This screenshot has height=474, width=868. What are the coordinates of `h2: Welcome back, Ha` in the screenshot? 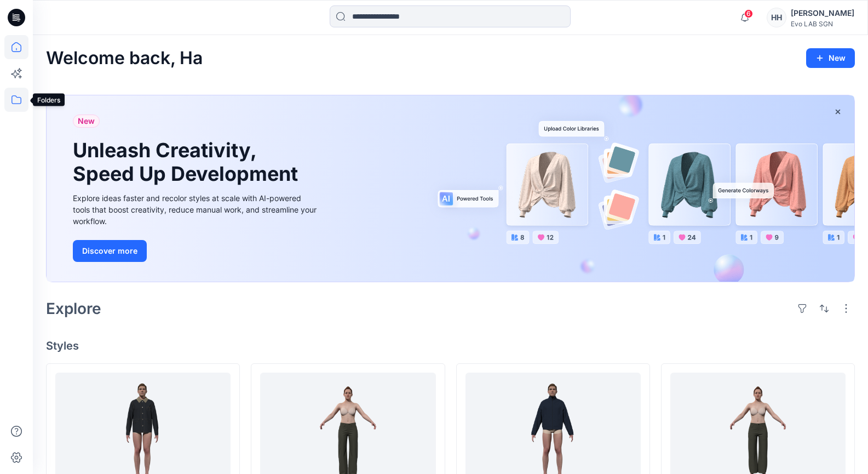 It's located at (125, 58).